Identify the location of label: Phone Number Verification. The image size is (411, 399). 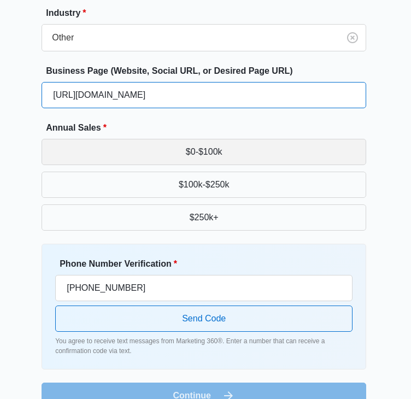
(208, 264).